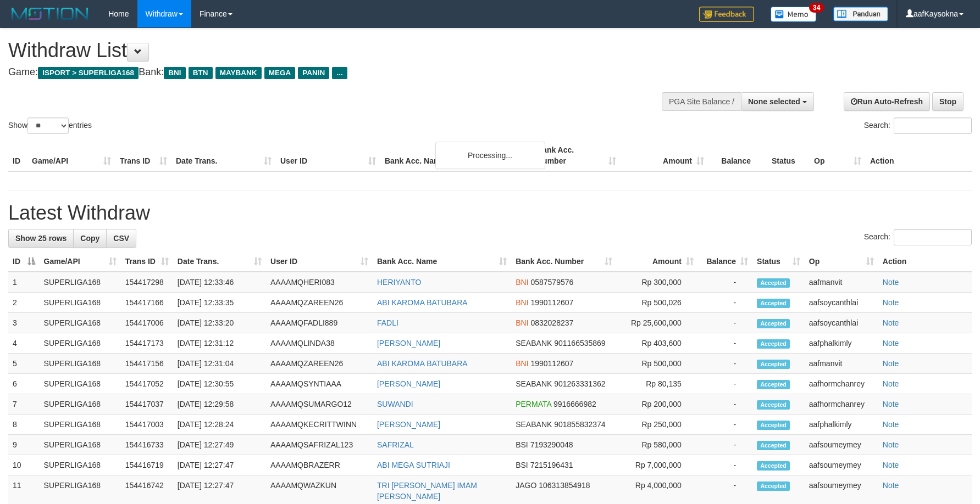  What do you see at coordinates (841, 364) in the screenshot?
I see `td: aafmanvit` at bounding box center [841, 364].